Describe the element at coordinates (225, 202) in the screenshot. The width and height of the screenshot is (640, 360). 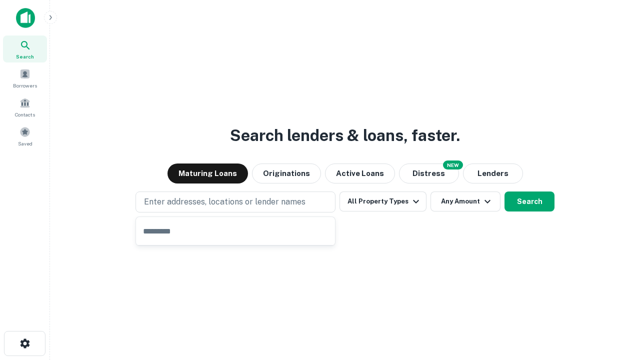
I see `p: Enter addresses, locations or lender names` at that location.